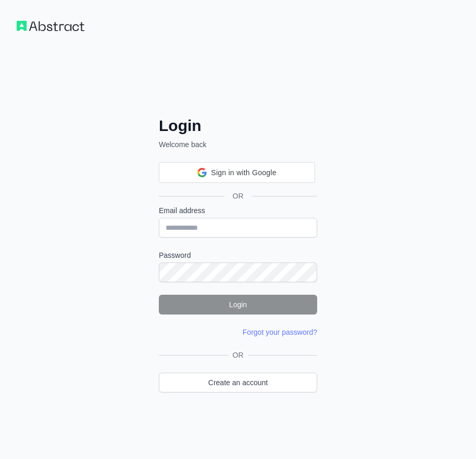  Describe the element at coordinates (238, 126) in the screenshot. I see `h2: Login` at that location.